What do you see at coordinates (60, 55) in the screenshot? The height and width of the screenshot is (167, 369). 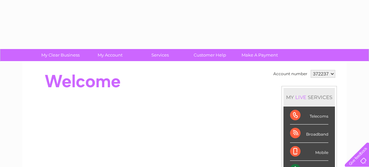 I see `a: My Clear Business` at bounding box center [60, 55].